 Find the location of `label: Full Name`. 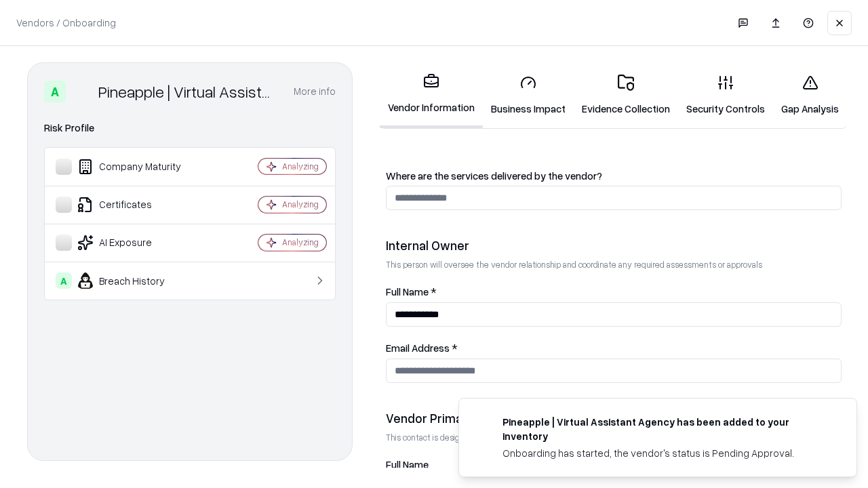

label: Full Name is located at coordinates (614, 464).